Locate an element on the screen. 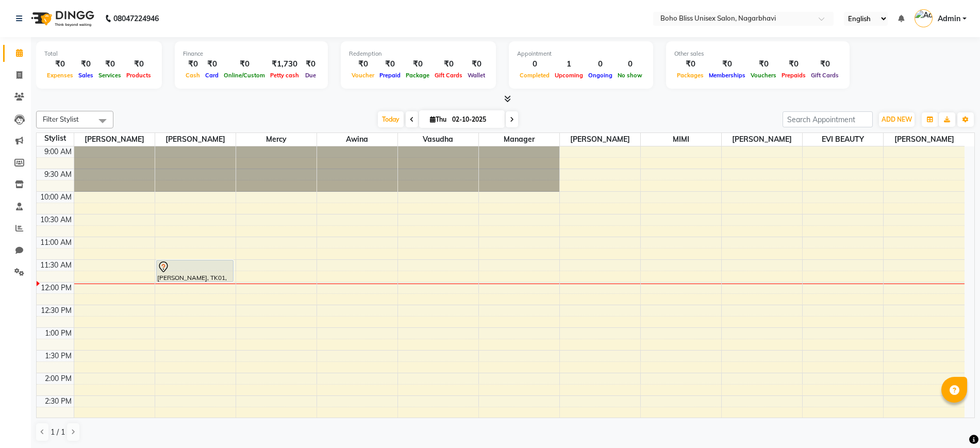 This screenshot has width=980, height=448. span: Filter Stylist is located at coordinates (61, 119).